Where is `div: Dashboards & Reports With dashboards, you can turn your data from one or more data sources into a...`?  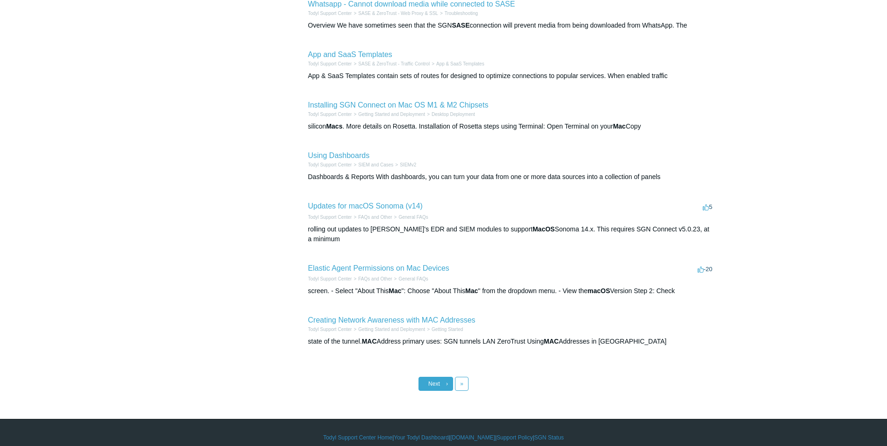 div: Dashboards & Reports With dashboards, you can turn your data from one or more data sources into a... is located at coordinates (511, 177).